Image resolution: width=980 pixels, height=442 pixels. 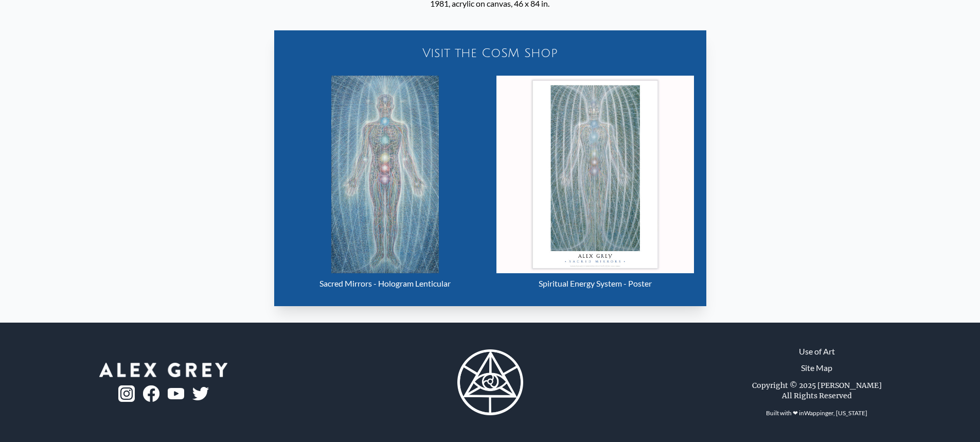 I want to click on img: Sacred Mirrors - Hologram Lenticular, so click(x=386, y=174).